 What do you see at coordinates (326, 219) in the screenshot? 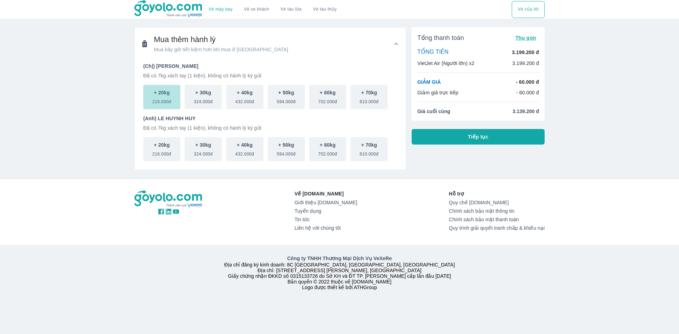
I see `a: Tin tức` at bounding box center [326, 219].